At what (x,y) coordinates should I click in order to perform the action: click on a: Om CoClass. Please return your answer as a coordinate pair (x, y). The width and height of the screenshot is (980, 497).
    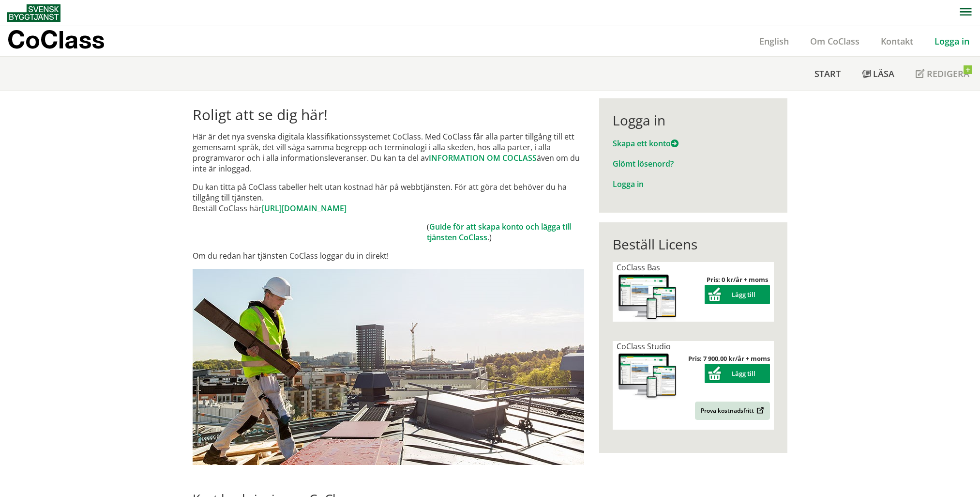
    Looking at the image, I should click on (835, 41).